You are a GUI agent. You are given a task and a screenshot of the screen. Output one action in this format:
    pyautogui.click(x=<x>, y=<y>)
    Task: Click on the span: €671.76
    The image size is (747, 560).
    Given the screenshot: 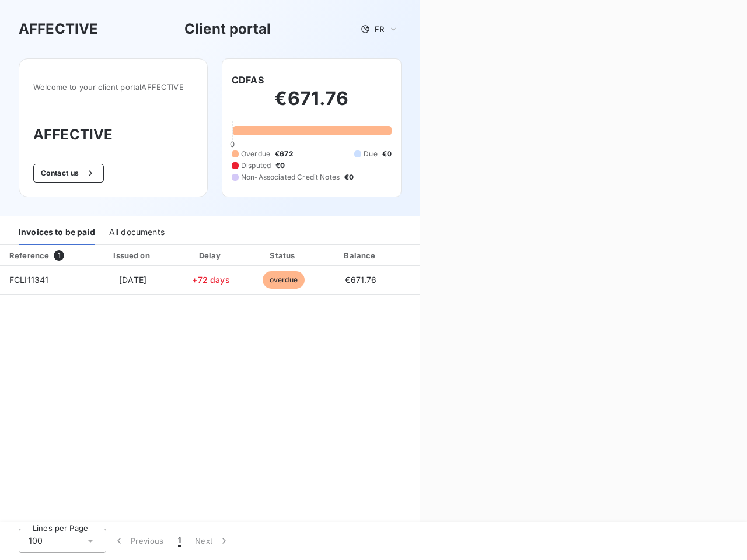 What is the action you would take?
    pyautogui.click(x=361, y=279)
    